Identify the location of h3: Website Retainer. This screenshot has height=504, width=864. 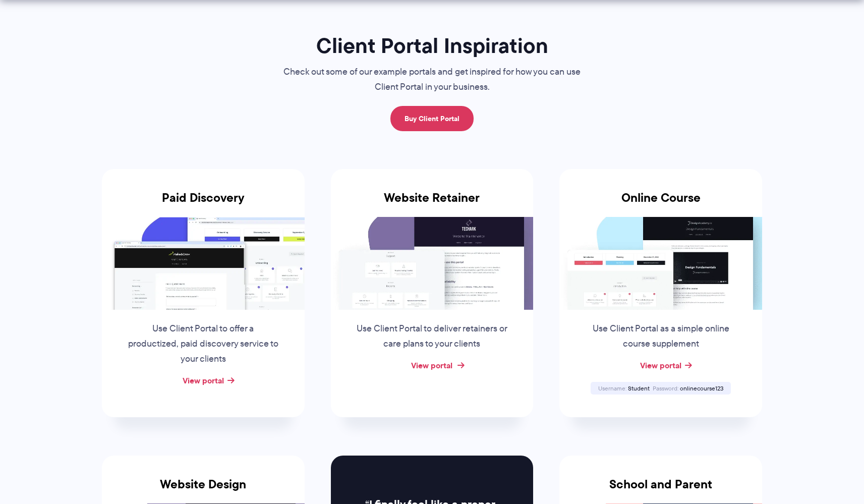
(432, 204).